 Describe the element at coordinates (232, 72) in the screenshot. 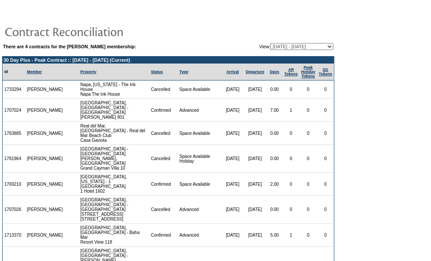

I see `a: Arrival` at that location.